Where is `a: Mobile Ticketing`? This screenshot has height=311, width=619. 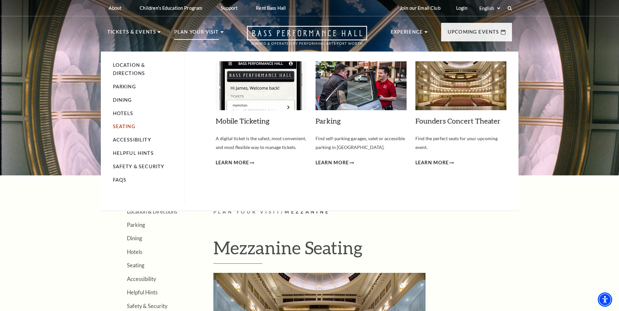 a: Mobile Ticketing is located at coordinates (242, 121).